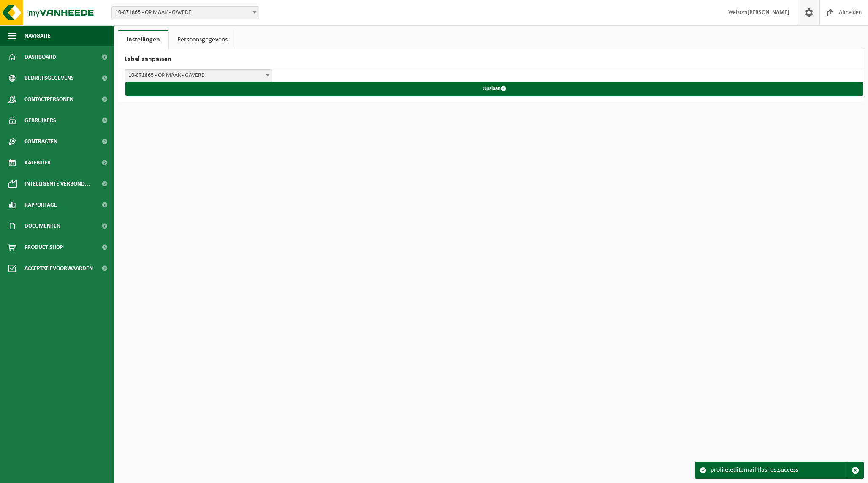  Describe the element at coordinates (57, 184) in the screenshot. I see `span: Intelligente verbond...` at that location.